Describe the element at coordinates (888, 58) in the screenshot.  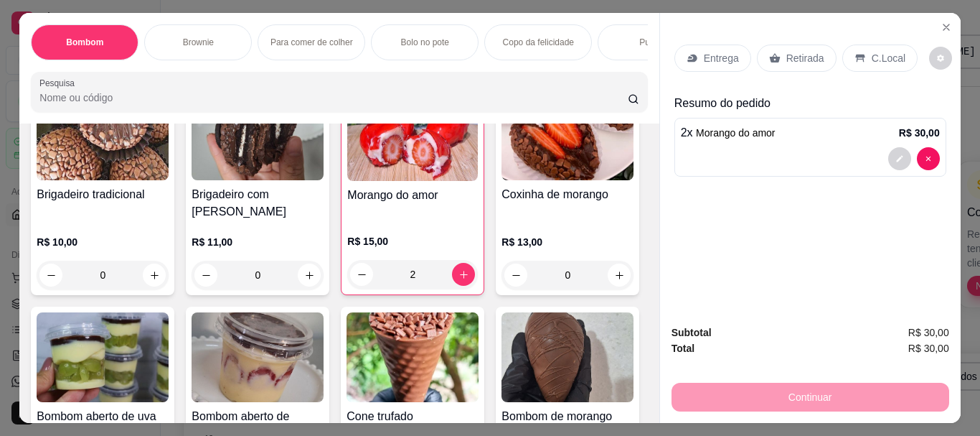
I see `p: C.Local` at that location.